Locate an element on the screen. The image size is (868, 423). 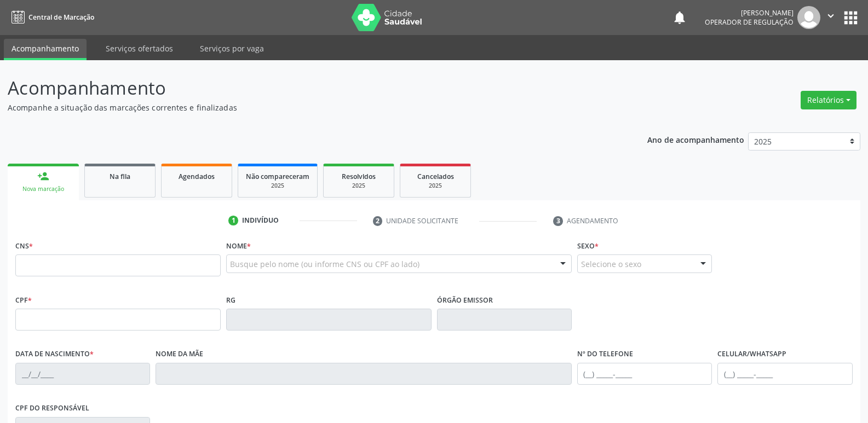
label: CNS is located at coordinates (24, 246).